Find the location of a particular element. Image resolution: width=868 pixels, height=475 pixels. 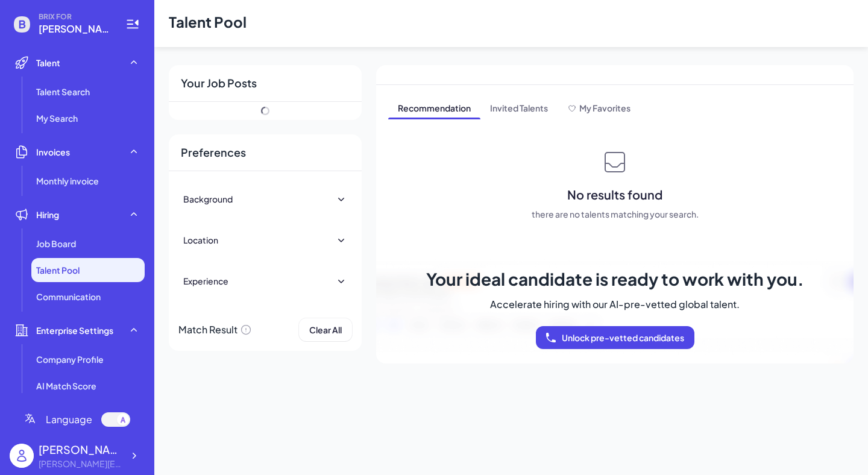

button: Unlock pre-vetted candidates is located at coordinates (615, 338).